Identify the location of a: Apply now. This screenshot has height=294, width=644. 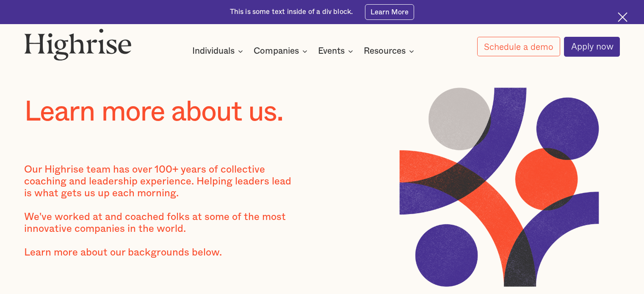
(591, 46).